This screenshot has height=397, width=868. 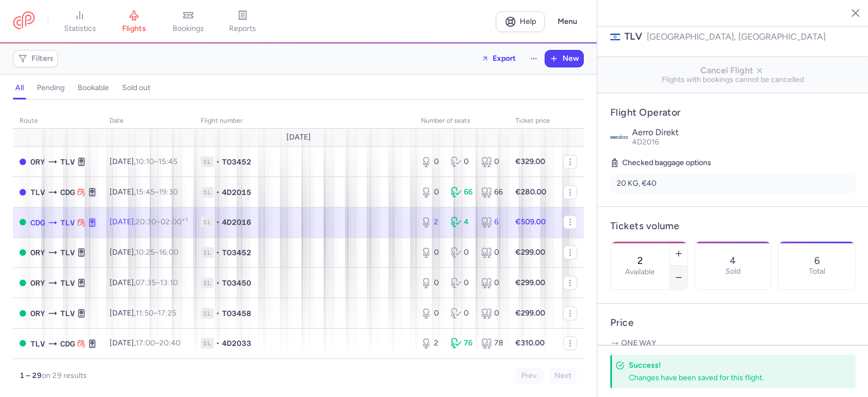 I want to click on a: CitizenPlane red outlined logo, so click(x=24, y=21).